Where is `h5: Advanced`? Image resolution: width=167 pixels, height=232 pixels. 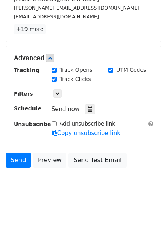 h5: Advanced is located at coordinates (83, 58).